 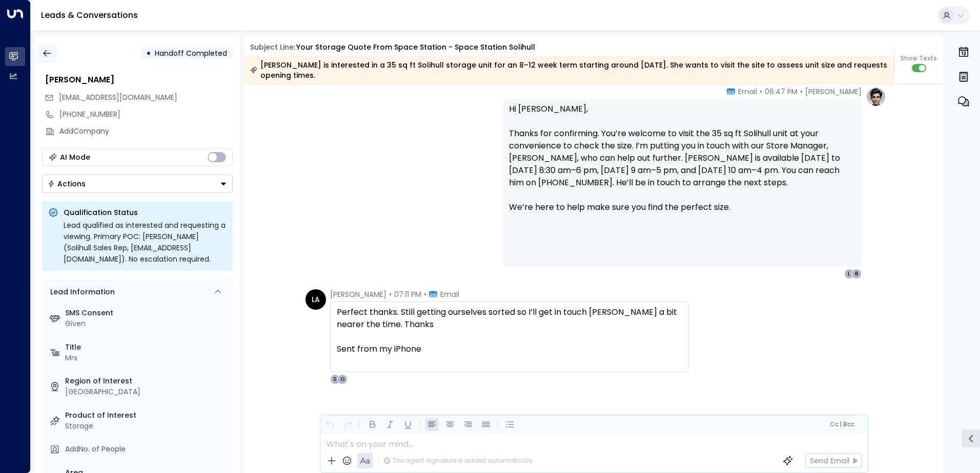 I want to click on label: Region of Interest, so click(x=147, y=381).